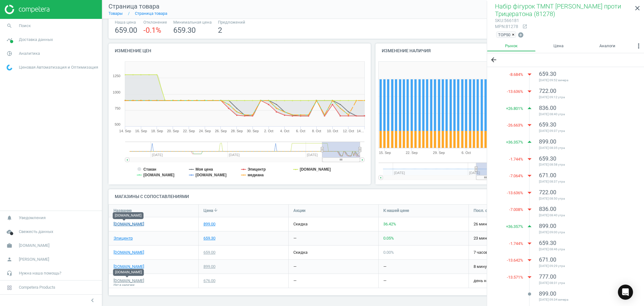 Image resolution: width=644 pixels, height=306 pixels. Describe the element at coordinates (134, 6) in the screenshot. I see `span: Страница товара` at that location.